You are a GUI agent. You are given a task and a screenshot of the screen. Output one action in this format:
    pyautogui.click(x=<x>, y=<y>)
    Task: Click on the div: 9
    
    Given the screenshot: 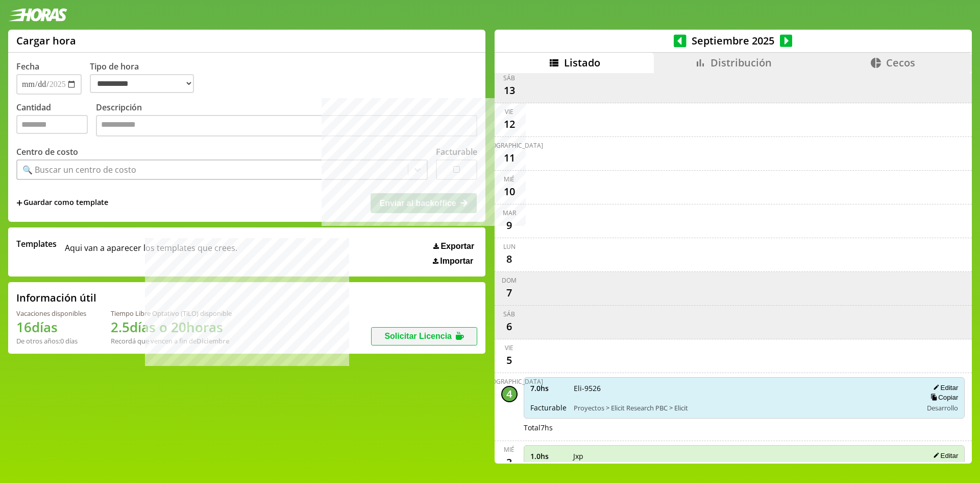 What is the action you would take?
    pyautogui.click(x=510, y=225)
    